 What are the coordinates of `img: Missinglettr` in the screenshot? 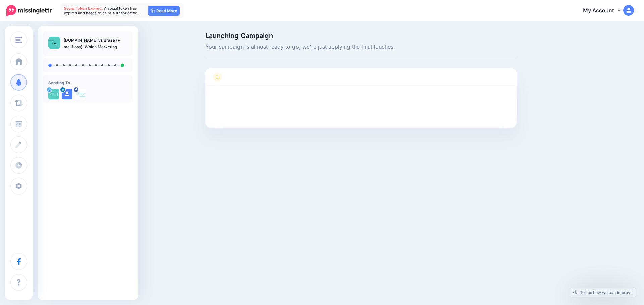 It's located at (29, 11).